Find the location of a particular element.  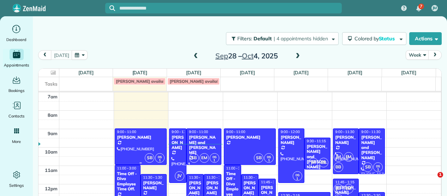

button: prev is located at coordinates (45, 55).